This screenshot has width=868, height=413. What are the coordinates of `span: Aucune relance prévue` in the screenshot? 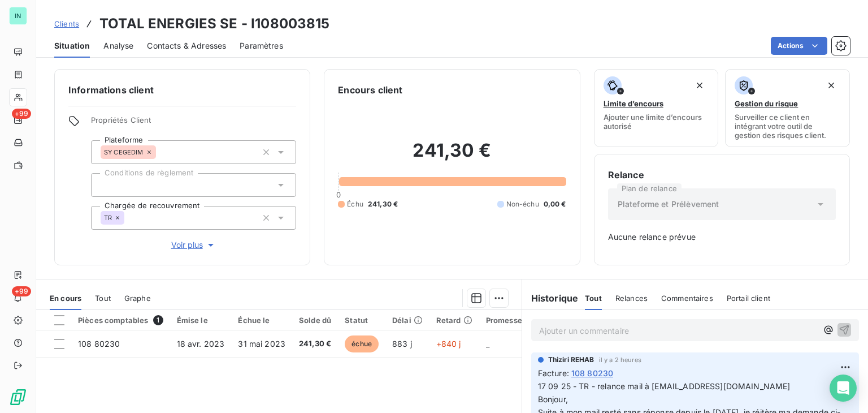 It's located at (722, 237).